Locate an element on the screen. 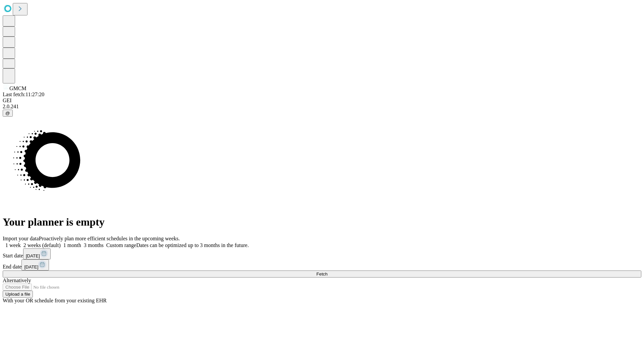 This screenshot has height=362, width=644. button: Fetch is located at coordinates (322, 274).